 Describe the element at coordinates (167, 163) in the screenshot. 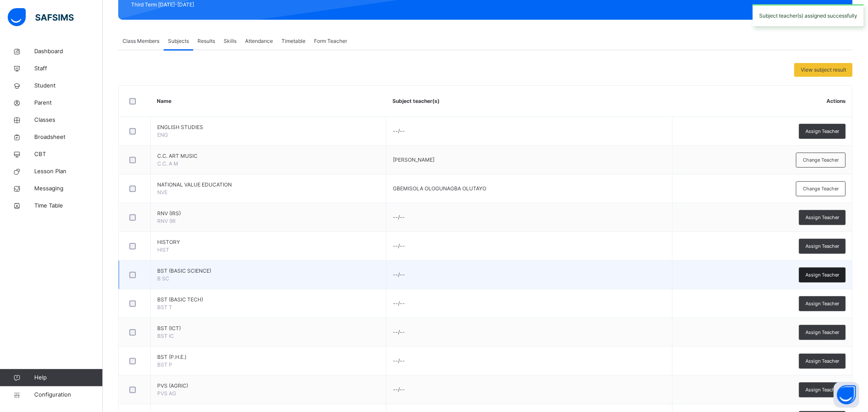

I see `span: C.C. A M` at that location.